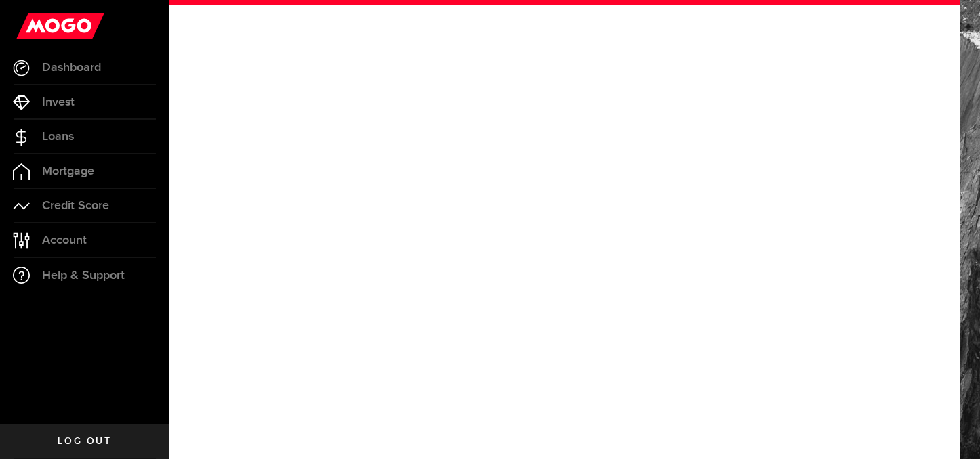 This screenshot has width=980, height=459. What do you see at coordinates (58, 137) in the screenshot?
I see `span: Loans` at bounding box center [58, 137].